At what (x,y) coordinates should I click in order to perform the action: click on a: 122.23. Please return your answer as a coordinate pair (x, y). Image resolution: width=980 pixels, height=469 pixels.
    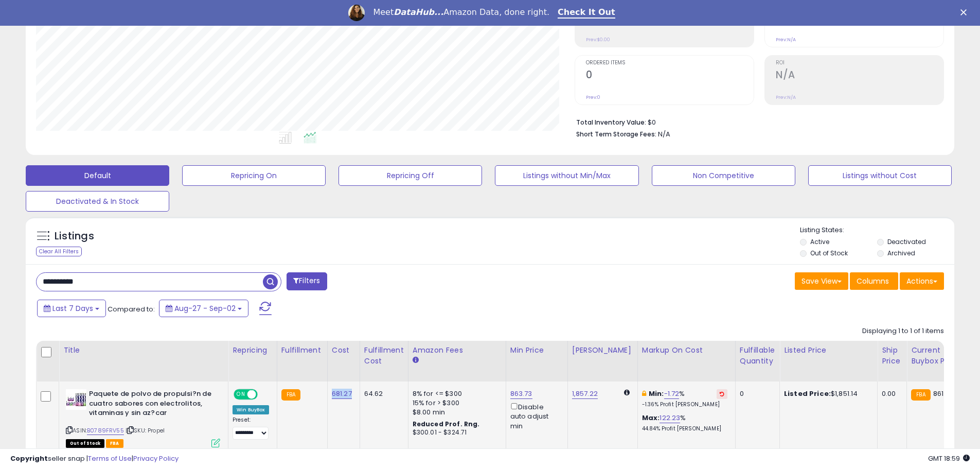
    Looking at the image, I should click on (670, 418).